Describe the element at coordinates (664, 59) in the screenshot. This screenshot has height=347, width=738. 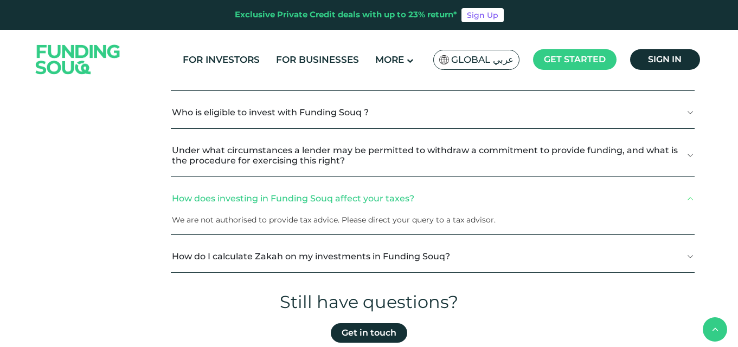
I see `span: Sign in` at that location.